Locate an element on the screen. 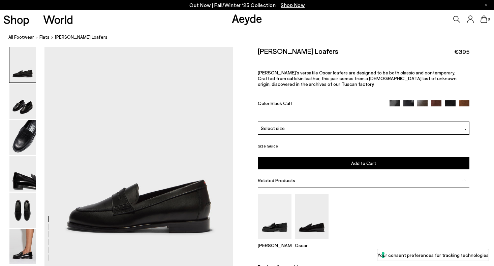 The height and width of the screenshot is (266, 494). img: Oscar Leather Loafers - Image 5 is located at coordinates (23, 210).